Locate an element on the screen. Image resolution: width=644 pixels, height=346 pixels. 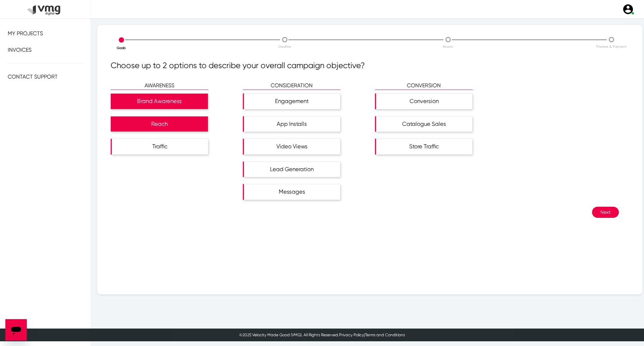
a: user is located at coordinates (628, 9).